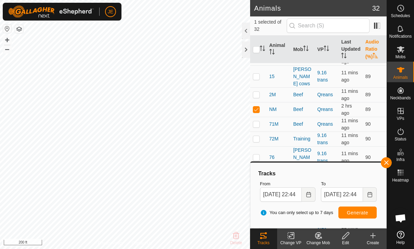 This screenshot has height=249, width=414. What do you see at coordinates (313, 8) in the screenshot?
I see `h2: Animals` at bounding box center [313, 8].